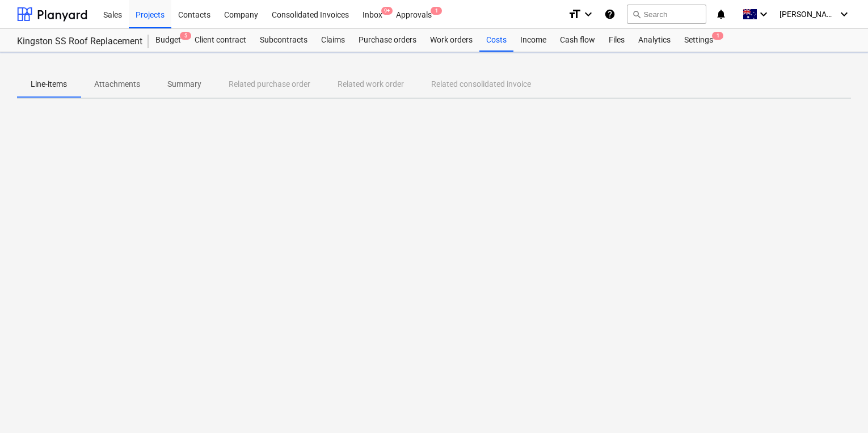 This screenshot has height=433, width=868. What do you see at coordinates (610, 15) in the screenshot?
I see `i: Knowledge base` at bounding box center [610, 15].